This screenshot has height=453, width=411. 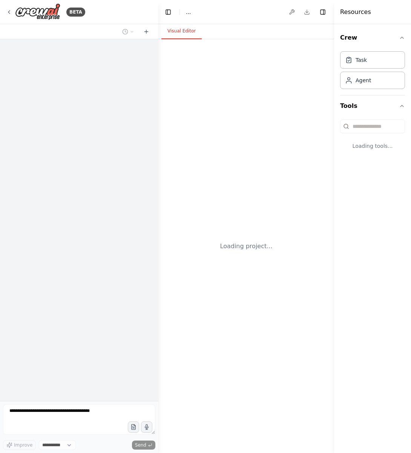 What do you see at coordinates (141, 445) in the screenshot?
I see `span: Send` at bounding box center [141, 445].